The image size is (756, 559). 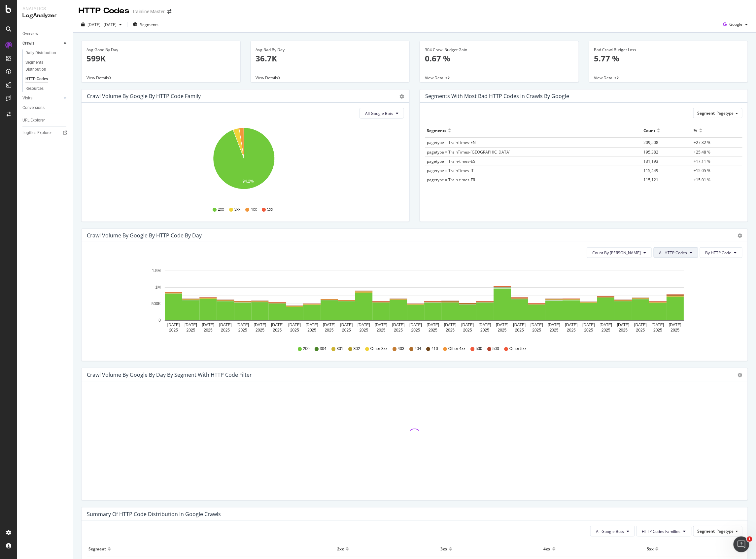 I want to click on div: Bad Crawl Budget Loss, so click(x=669, y=50).